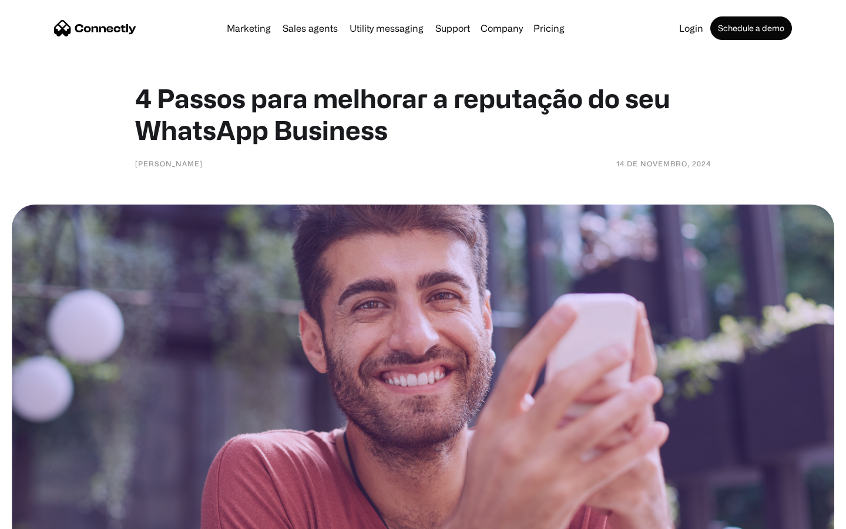 The height and width of the screenshot is (529, 846). Describe the element at coordinates (41, 517) in the screenshot. I see `aside: Language selected: English` at that location.